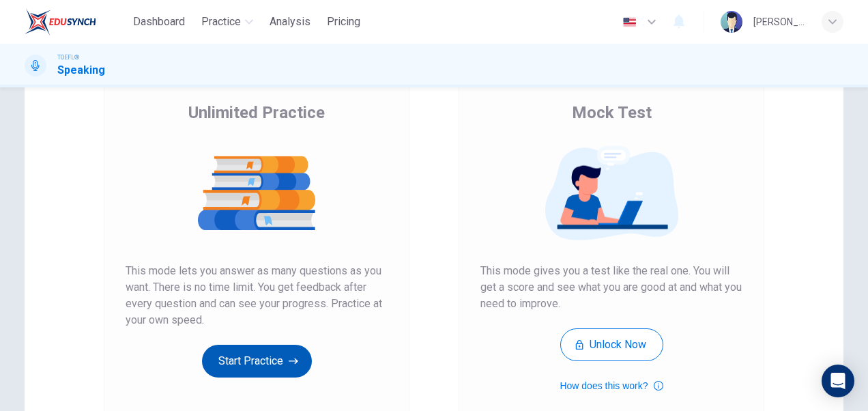  I want to click on h1: Speaking, so click(81, 70).